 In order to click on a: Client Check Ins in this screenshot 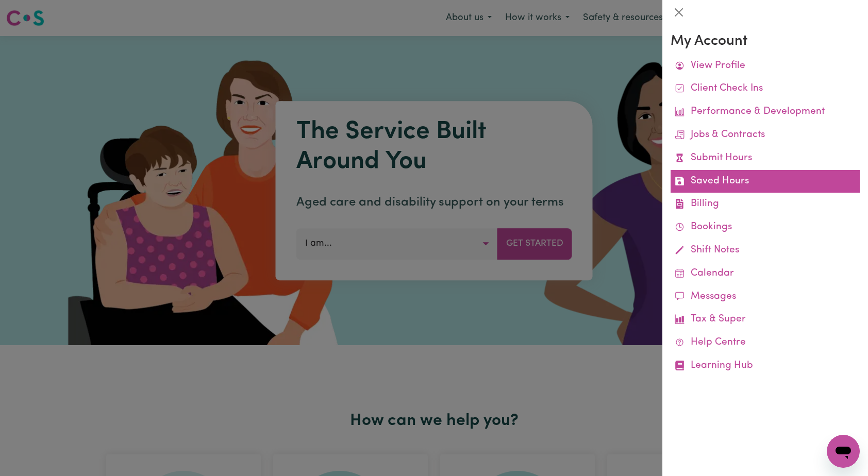, I will do `click(765, 89)`.